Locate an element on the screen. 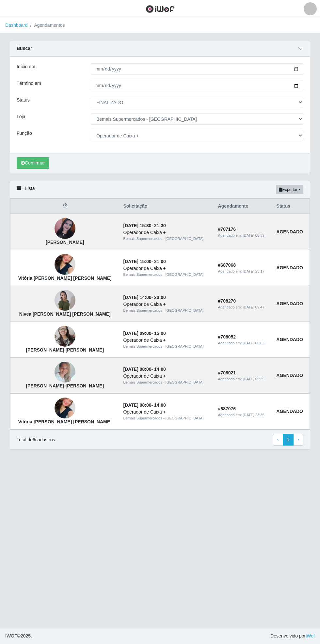 This screenshot has width=320, height=644. span: © 2025 . is located at coordinates (19, 635).